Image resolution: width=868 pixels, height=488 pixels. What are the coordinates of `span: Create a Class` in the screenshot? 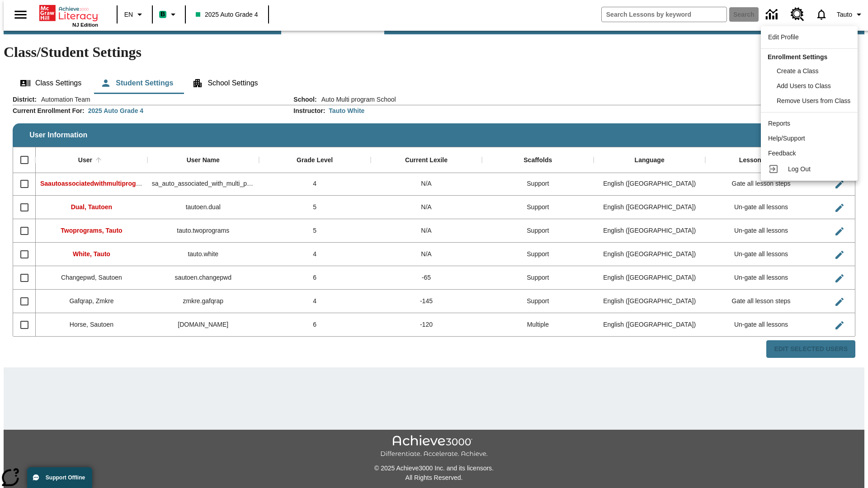 It's located at (798, 71).